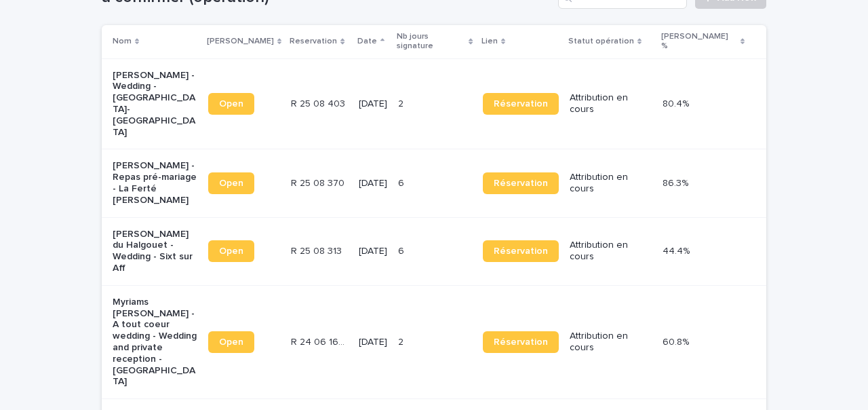  I want to click on p: 80.4%, so click(677, 103).